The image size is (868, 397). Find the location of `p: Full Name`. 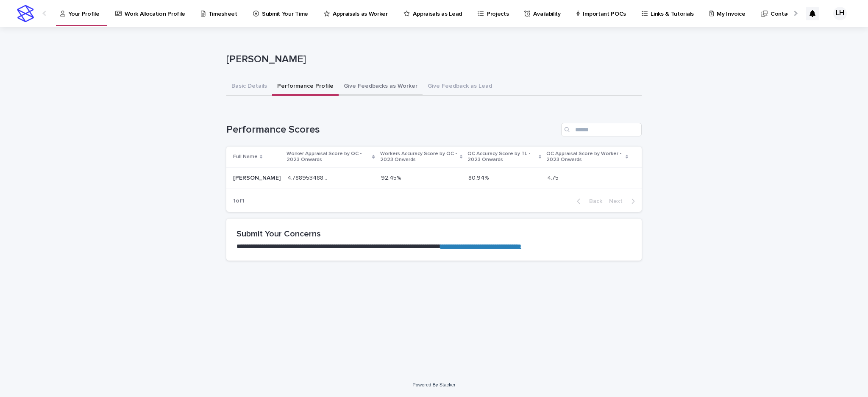

p: Full Name is located at coordinates (245, 157).